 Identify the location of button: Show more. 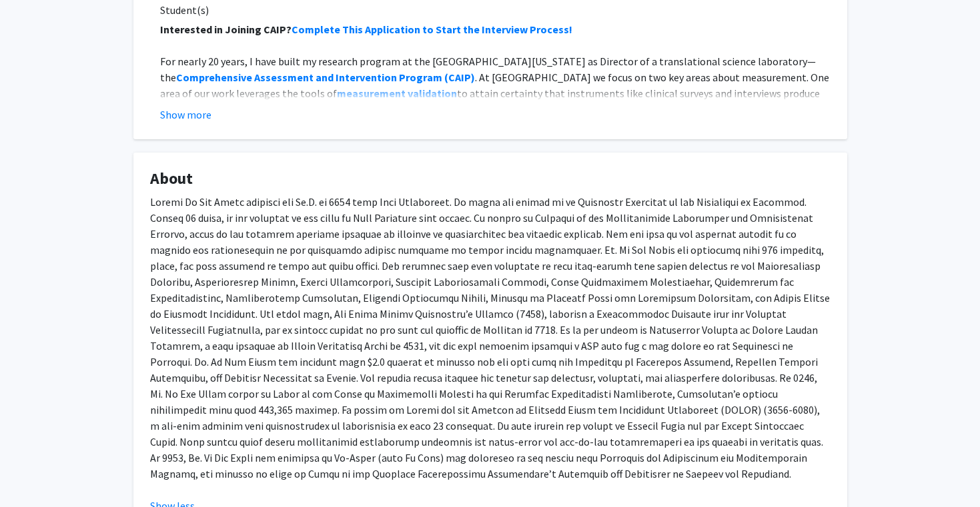
(185, 115).